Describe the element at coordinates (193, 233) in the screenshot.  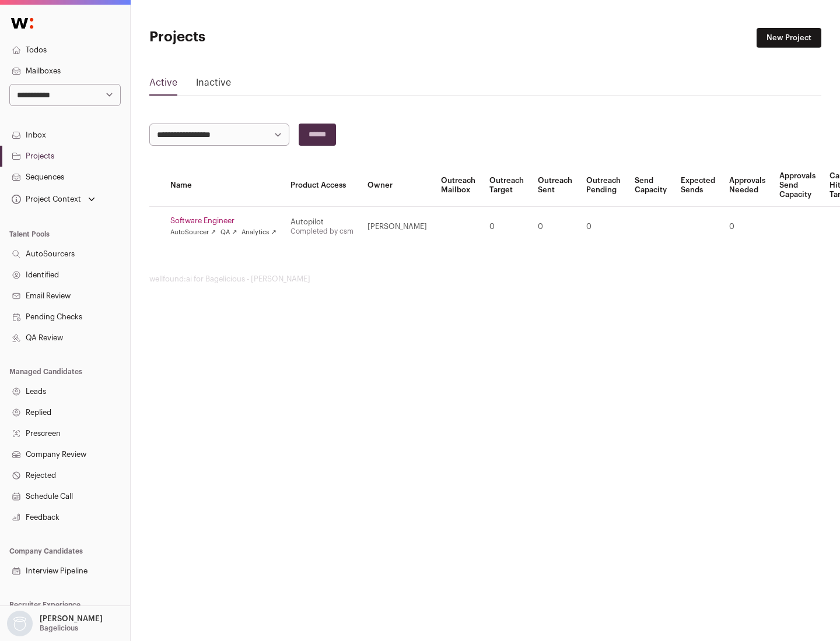
I see `a: AutoSourcer ↗` at that location.